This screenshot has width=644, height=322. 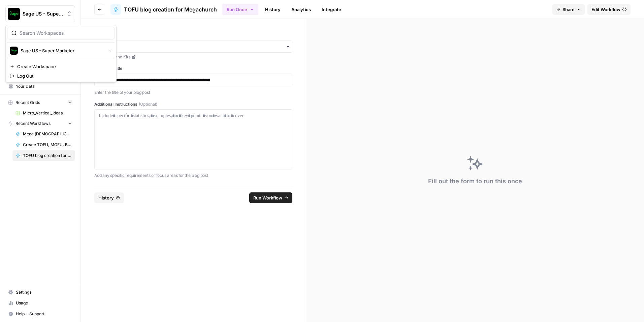 What do you see at coordinates (63, 76) in the screenshot?
I see `span: Log Out` at bounding box center [63, 76].